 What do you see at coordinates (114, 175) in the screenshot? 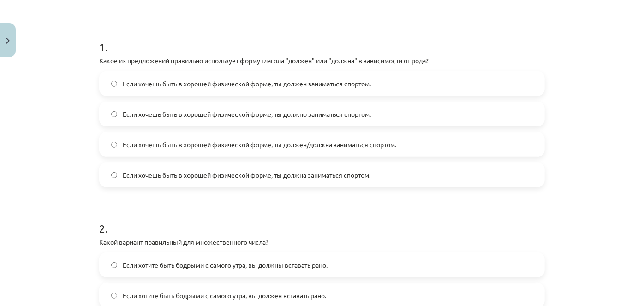
I see `input: Если хочешь быть в хорошей физической форме, ты должна заниматься спортом.` at bounding box center [114, 175].